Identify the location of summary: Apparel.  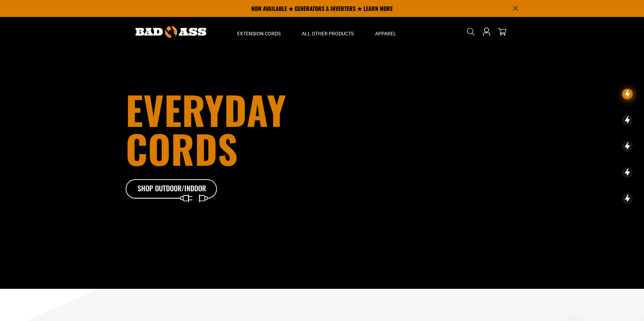
(386, 32).